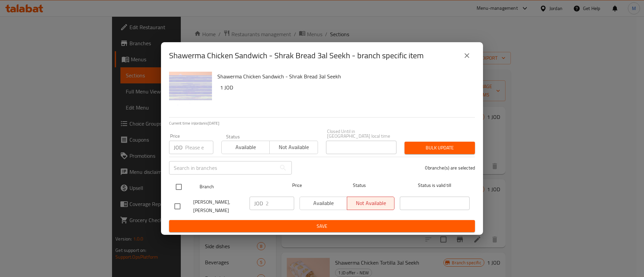 The height and width of the screenshot is (277, 644). What do you see at coordinates (322, 226) in the screenshot?
I see `span: Save` at bounding box center [322, 226].